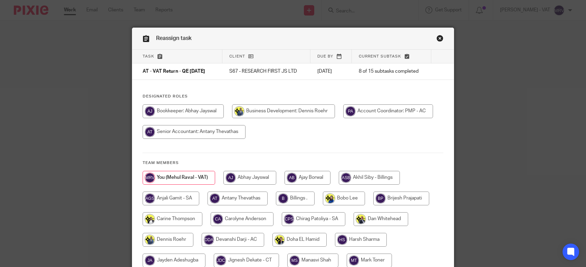 The height and width of the screenshot is (267, 586). Describe the element at coordinates (325, 56) in the screenshot. I see `span: Due by` at that location.